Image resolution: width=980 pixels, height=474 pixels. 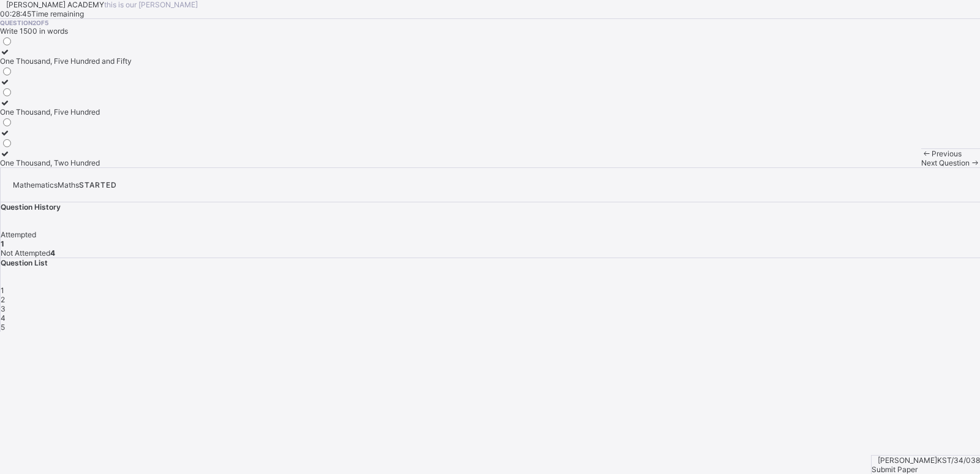 What do you see at coordinates (57, 14) in the screenshot?
I see `span: Time remaining` at bounding box center [57, 14].